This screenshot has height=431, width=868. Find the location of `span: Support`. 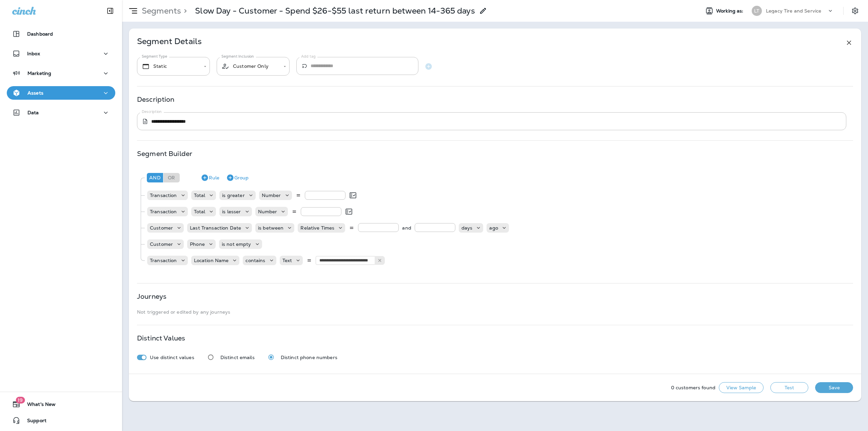

span: Support is located at coordinates (33, 422).